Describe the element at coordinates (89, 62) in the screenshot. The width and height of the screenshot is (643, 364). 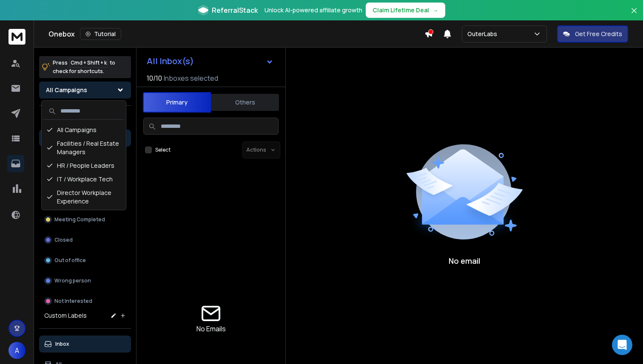
I see `span: Cmd + Shift + k` at that location.